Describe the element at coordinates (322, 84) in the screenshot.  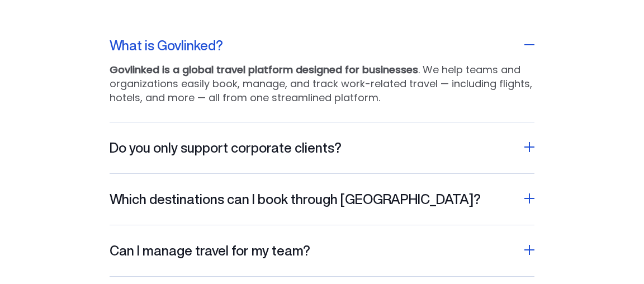
I see `p: . We help teams and organizations easily book, manage, and track work-related travel — including ...` at that location.